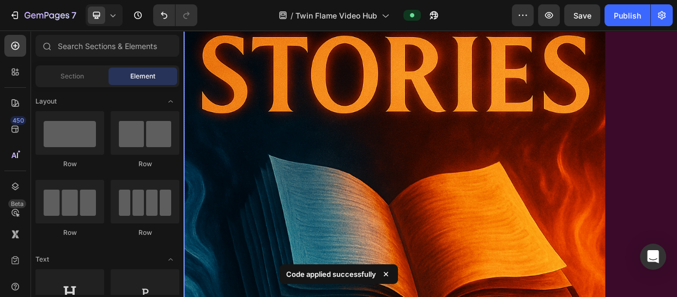  Describe the element at coordinates (627, 15) in the screenshot. I see `button: Publish` at that location.